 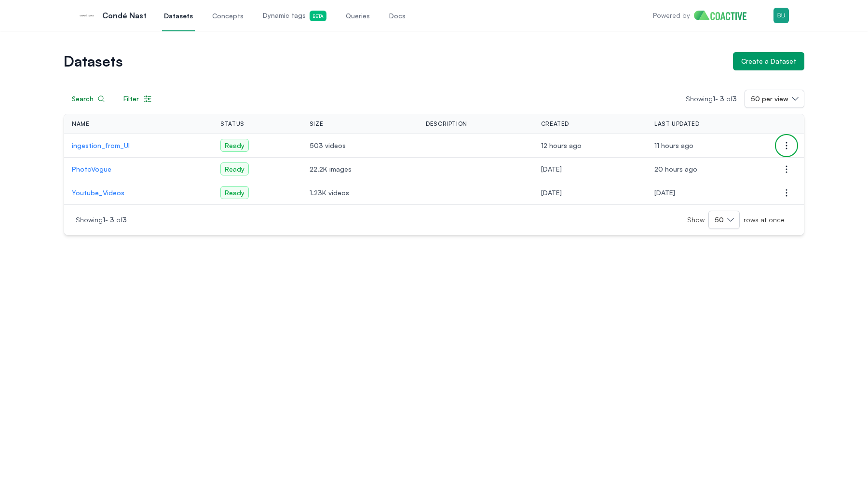 I want to click on span: Monday, August 4, 2025 at 6:32:51 PM UTC, so click(x=665, y=192).